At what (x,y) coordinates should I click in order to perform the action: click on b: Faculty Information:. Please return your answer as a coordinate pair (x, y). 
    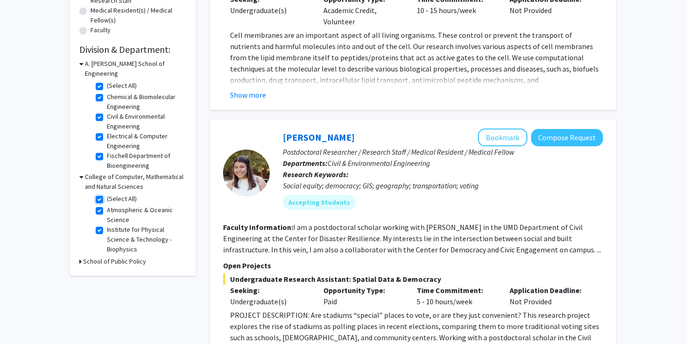
    Looking at the image, I should click on (258, 227).